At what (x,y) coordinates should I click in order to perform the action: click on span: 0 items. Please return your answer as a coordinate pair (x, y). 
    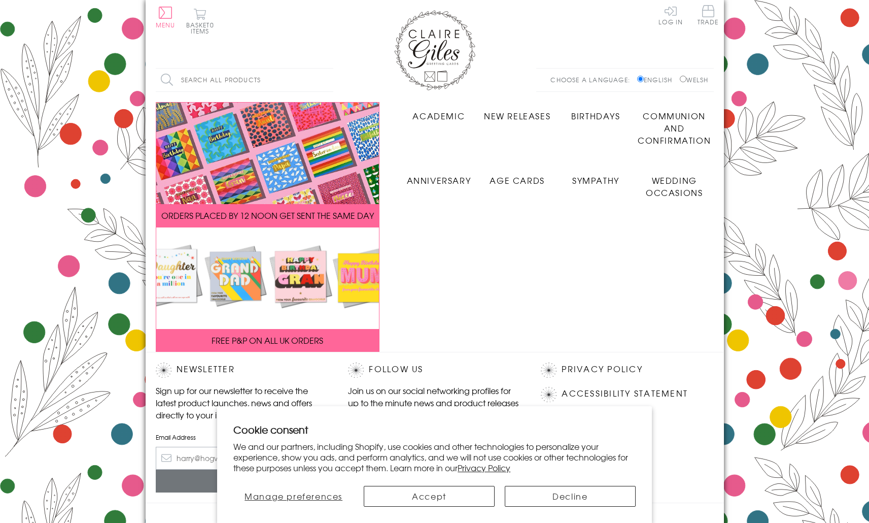
    Looking at the image, I should click on (202, 28).